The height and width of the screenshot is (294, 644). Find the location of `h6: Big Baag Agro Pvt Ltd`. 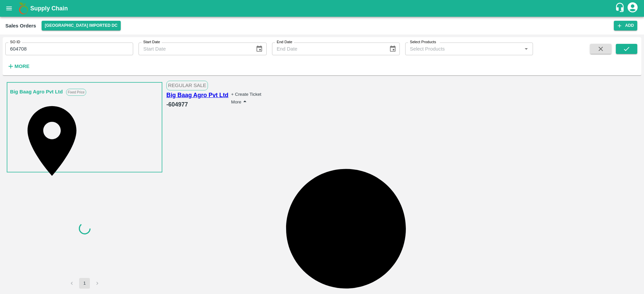

h6: Big Baag Agro Pvt Ltd is located at coordinates (197, 95).